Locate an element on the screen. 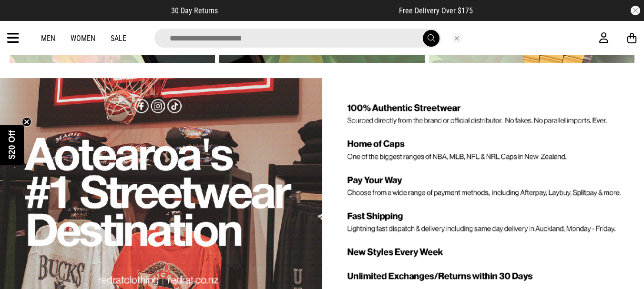  button: Close search is located at coordinates (458, 38).